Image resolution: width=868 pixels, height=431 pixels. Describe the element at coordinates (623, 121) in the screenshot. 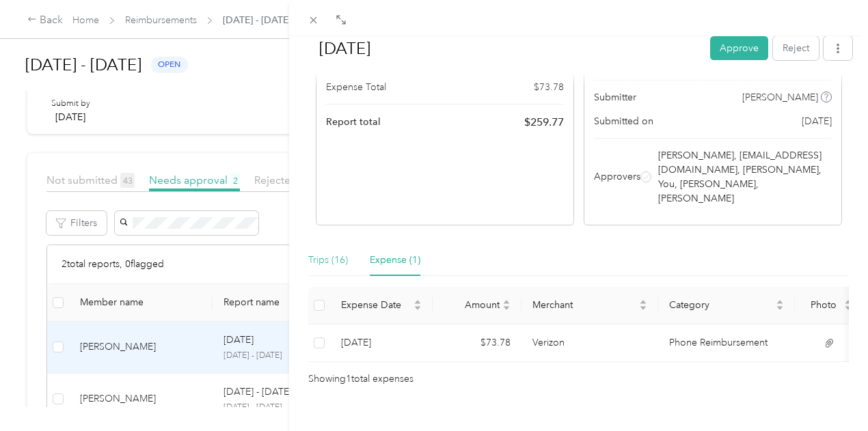

I see `span: Submitted on` at that location.